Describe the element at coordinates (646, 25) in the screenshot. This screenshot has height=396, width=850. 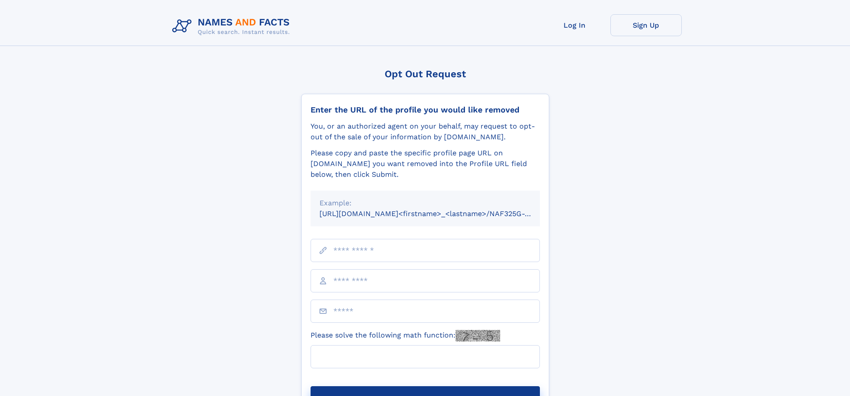
I see `a: Sign Up` at that location.